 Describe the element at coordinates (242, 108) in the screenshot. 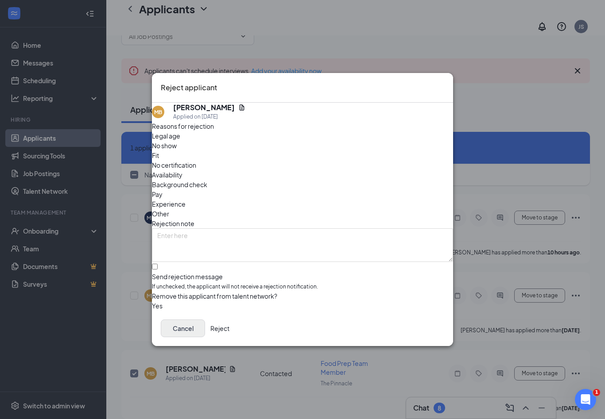

I see `svg: Document` at that location.